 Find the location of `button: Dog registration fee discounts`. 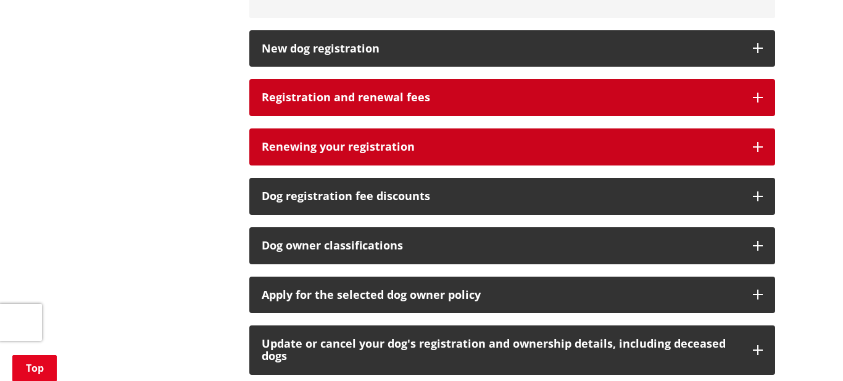

button: Dog registration fee discounts is located at coordinates (512, 196).